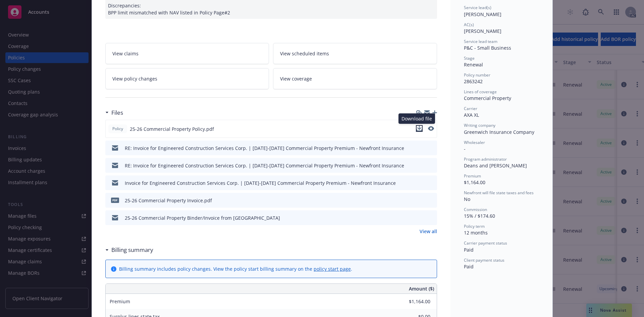 Image resolution: width=644 pixels, height=317 pixels. I want to click on span: Client payment status, so click(484, 260).